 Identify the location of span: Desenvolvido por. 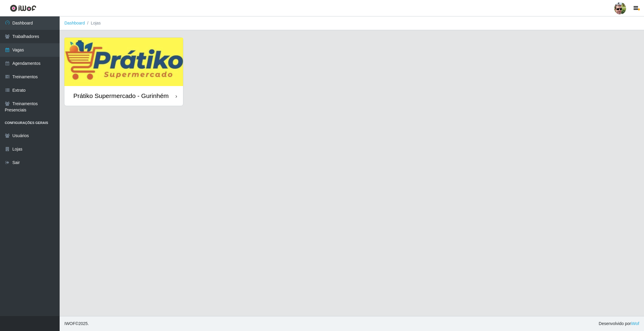
(619, 324).